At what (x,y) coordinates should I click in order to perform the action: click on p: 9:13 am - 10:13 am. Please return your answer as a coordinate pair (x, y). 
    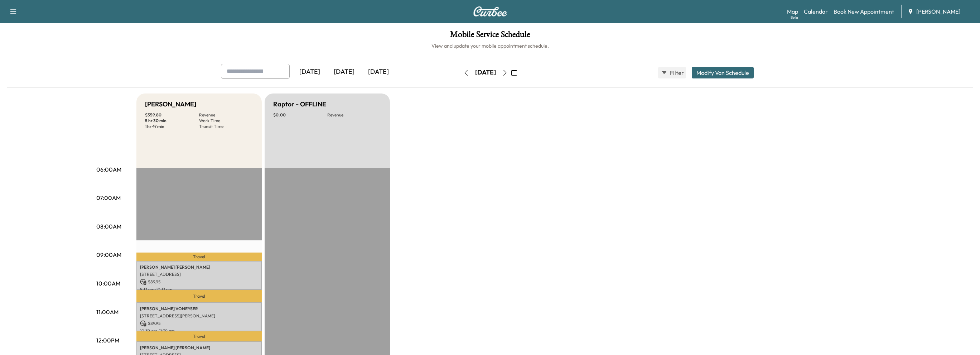
    Looking at the image, I should click on (199, 290).